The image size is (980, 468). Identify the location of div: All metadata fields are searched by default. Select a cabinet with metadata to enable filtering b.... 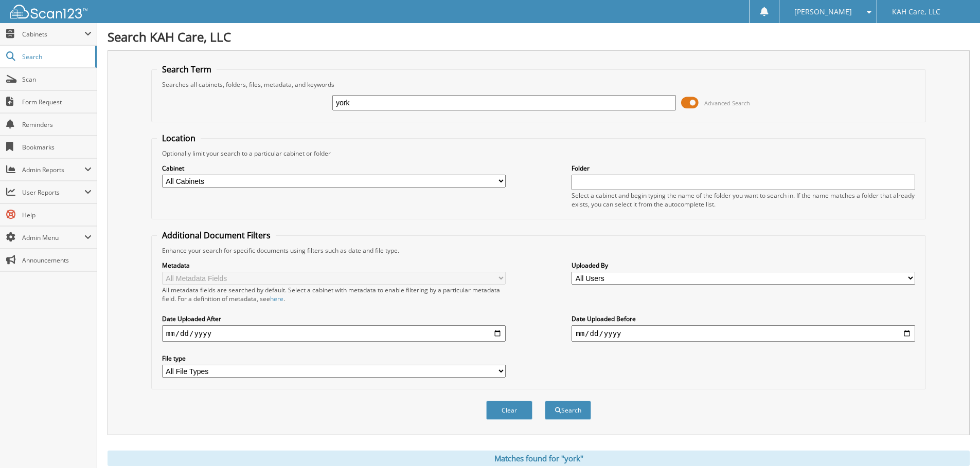
(334, 294).